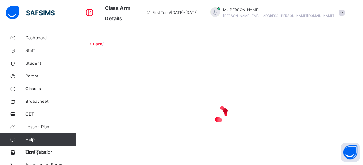  Describe the element at coordinates (51, 64) in the screenshot. I see `span: Student` at that location.